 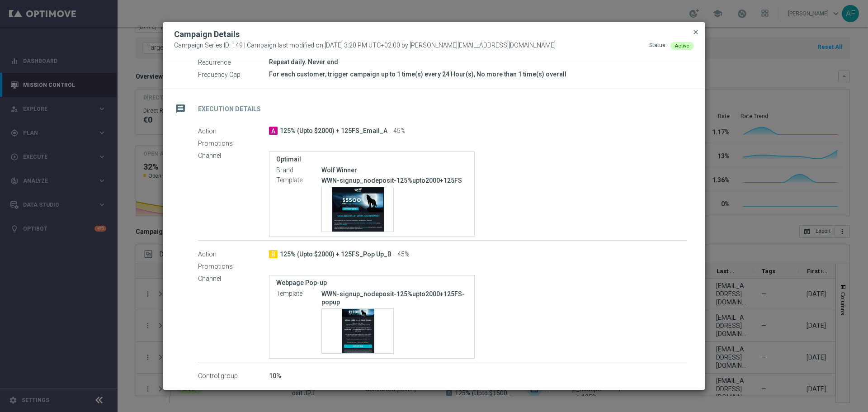 What do you see at coordinates (394, 298) in the screenshot?
I see `p: WWN-signup_nodeposit-125%upto2000+125FS-popup` at bounding box center [394, 298].